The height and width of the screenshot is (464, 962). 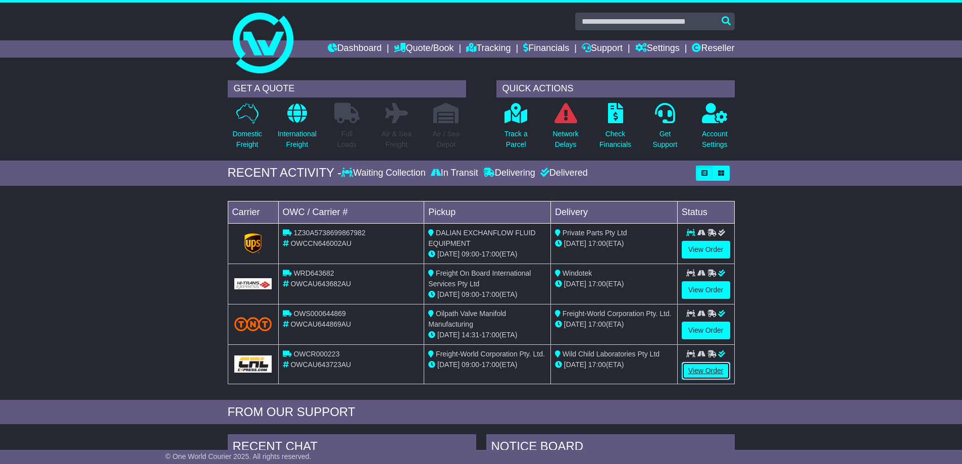 What do you see at coordinates (396, 139) in the screenshot?
I see `p: Air & Sea Freight` at bounding box center [396, 139].